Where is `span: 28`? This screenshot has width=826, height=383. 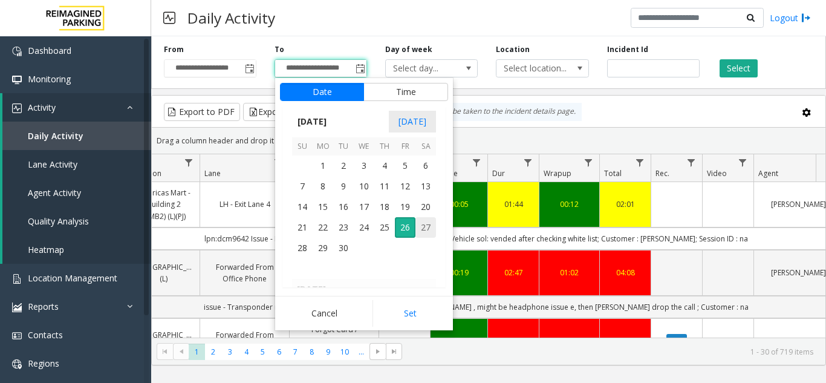 span: 28 is located at coordinates (302, 248).